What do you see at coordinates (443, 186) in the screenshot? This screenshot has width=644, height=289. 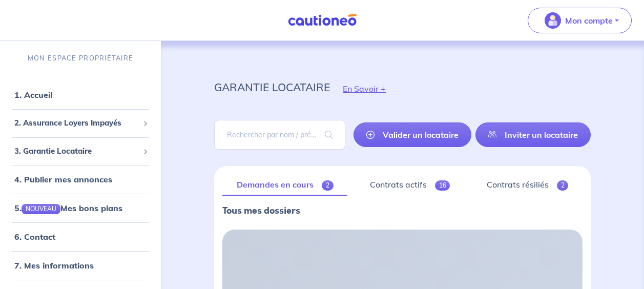 I see `span: 16` at bounding box center [443, 186].